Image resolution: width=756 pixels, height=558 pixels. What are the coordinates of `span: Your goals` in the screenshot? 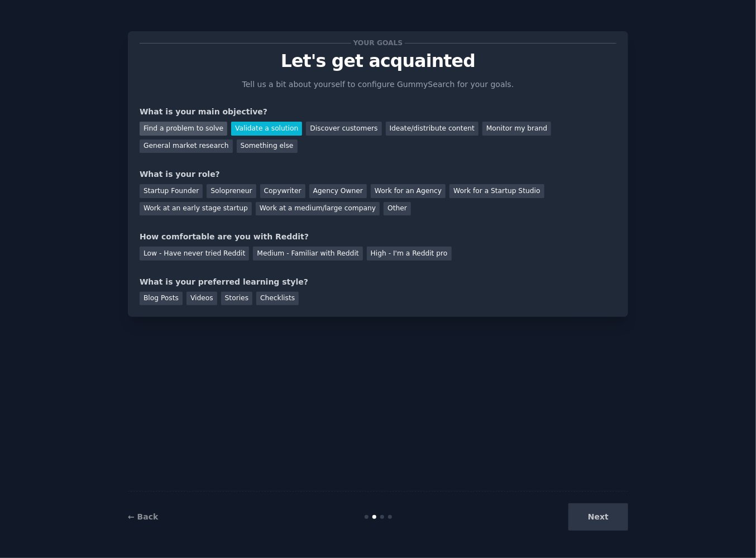 It's located at (378, 43).